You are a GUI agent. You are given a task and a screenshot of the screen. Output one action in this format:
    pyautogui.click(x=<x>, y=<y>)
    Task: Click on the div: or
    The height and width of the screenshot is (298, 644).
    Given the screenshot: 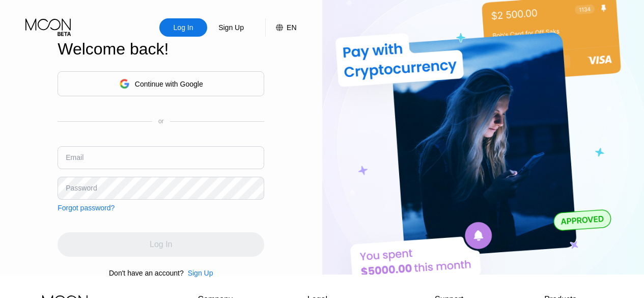 What is the action you would take?
    pyautogui.click(x=161, y=121)
    